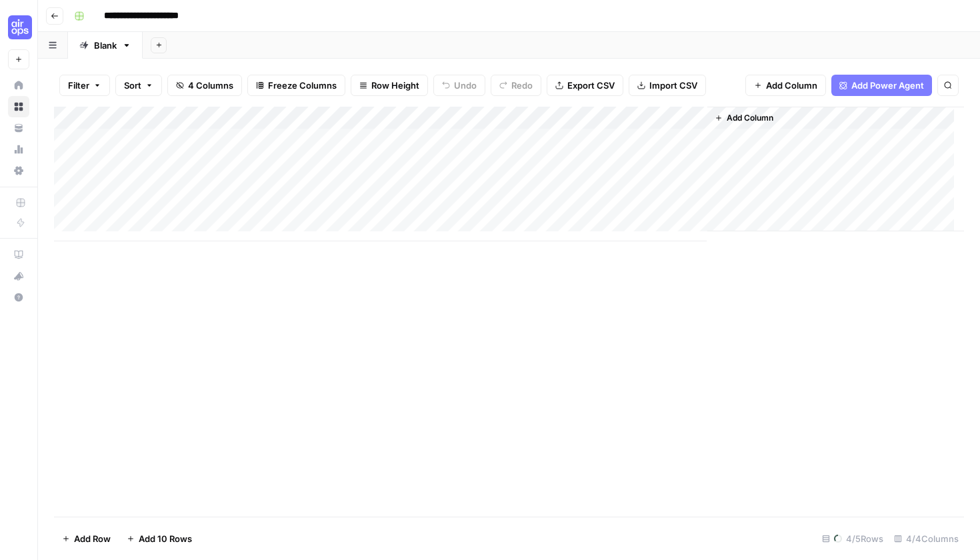  I want to click on button: Filter, so click(85, 86).